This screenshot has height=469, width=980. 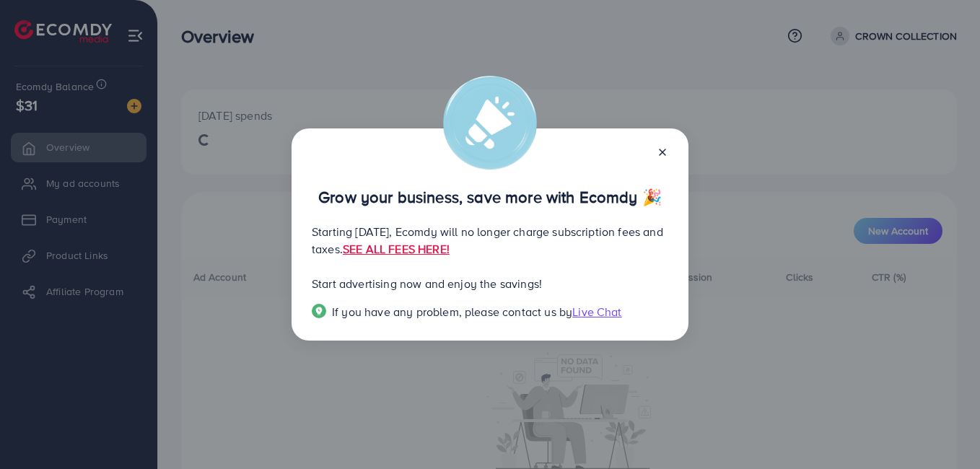 I want to click on p: Grow your business, save more with Ecomdy 🎉, so click(x=490, y=197).